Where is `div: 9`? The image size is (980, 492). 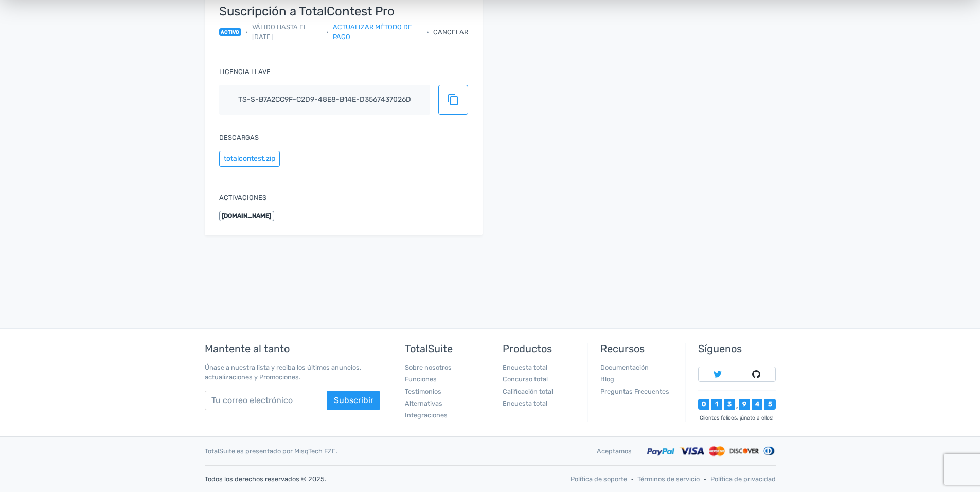 div: 9 is located at coordinates (743, 405).